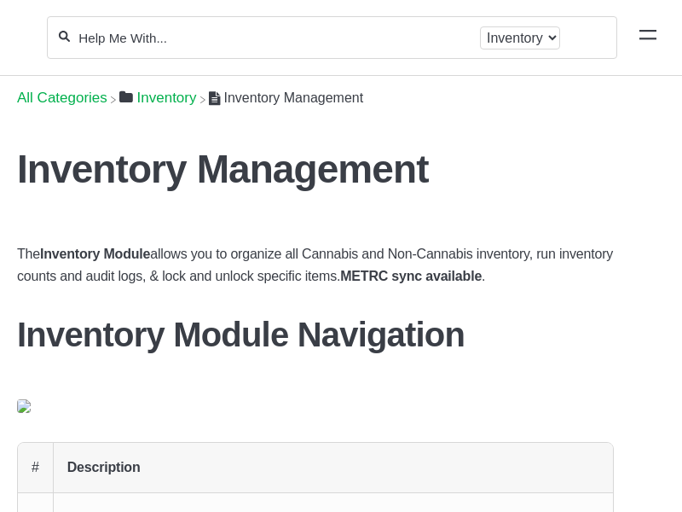 The width and height of the screenshot is (682, 512). Describe the element at coordinates (158, 97) in the screenshot. I see `a: Inventory` at that location.